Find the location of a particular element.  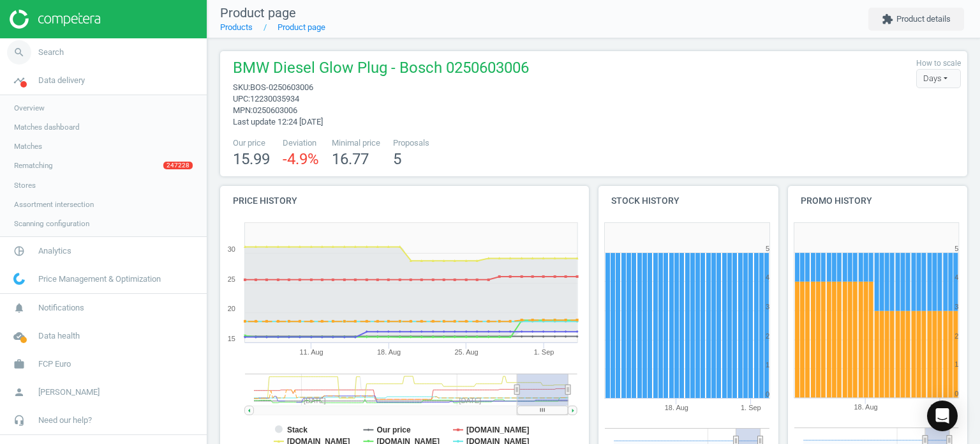

span: Data delivery is located at coordinates (61, 80).